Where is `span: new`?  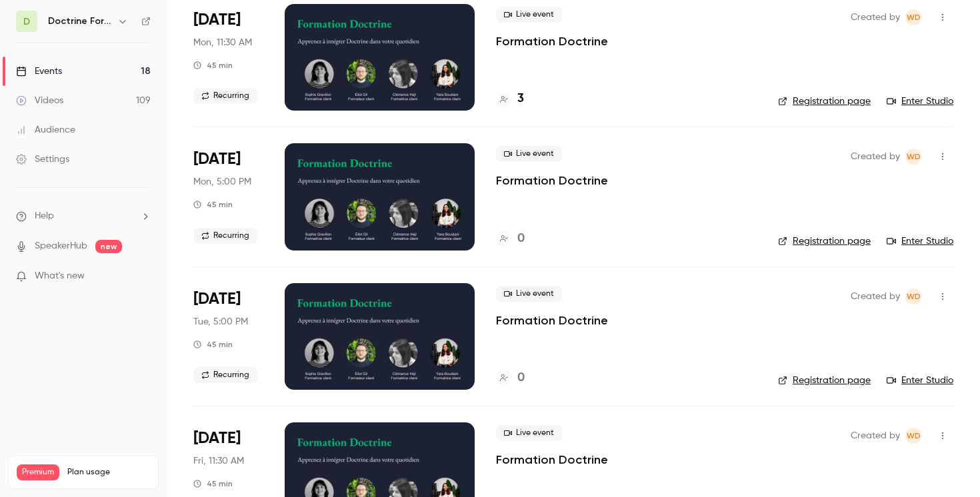 span: new is located at coordinates (109, 247).